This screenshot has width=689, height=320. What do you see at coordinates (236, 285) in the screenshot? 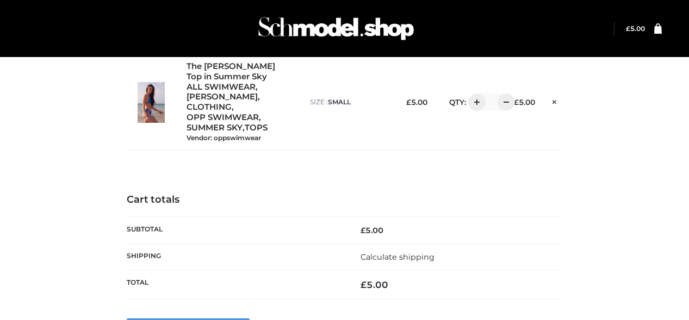
I see `th: Total` at bounding box center [236, 285].